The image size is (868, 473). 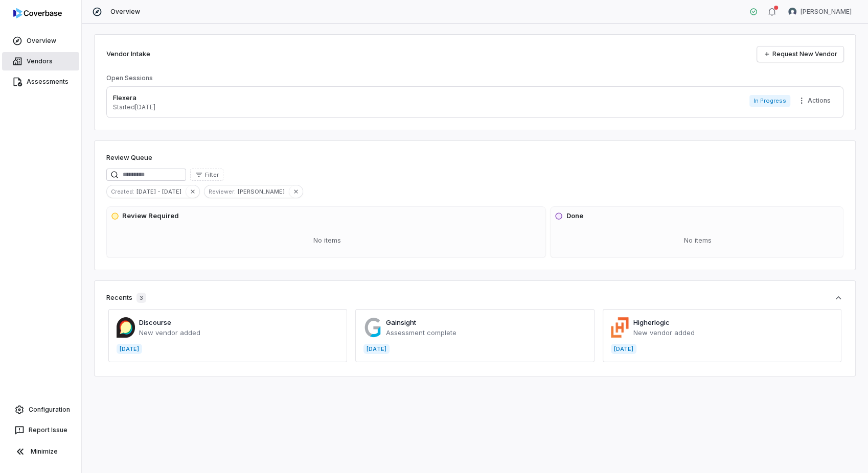 I want to click on div: Recents, so click(x=127, y=298).